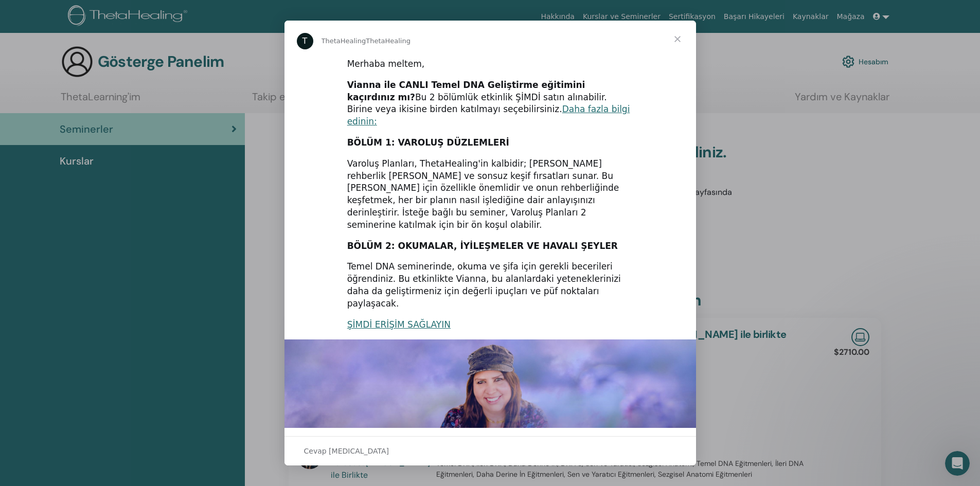  I want to click on font: Temel DNA seminerinde, okuma ve şifa için gerekli becerileri öğrendiniz. Bu etkinlikte Vianna, bu..., so click(484, 285).